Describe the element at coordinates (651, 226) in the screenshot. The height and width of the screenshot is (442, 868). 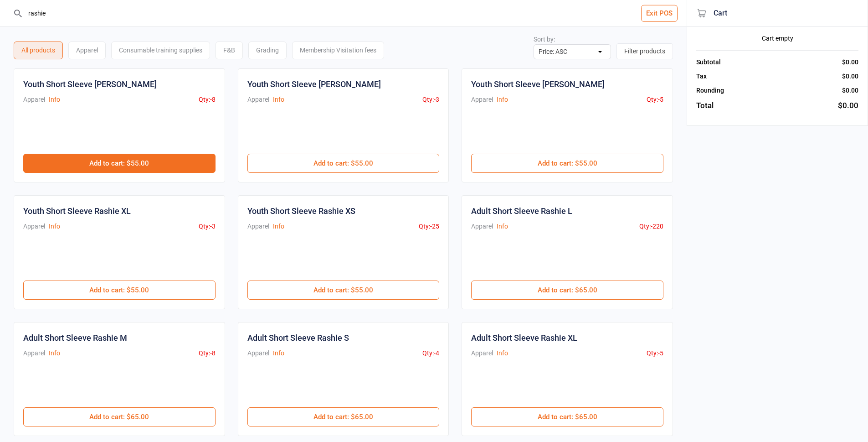
I see `div: Qty: -220` at that location.